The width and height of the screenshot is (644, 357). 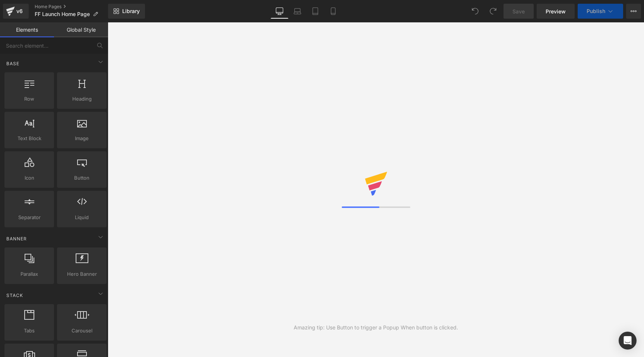 What do you see at coordinates (82, 138) in the screenshot?
I see `span: Image` at bounding box center [82, 138].